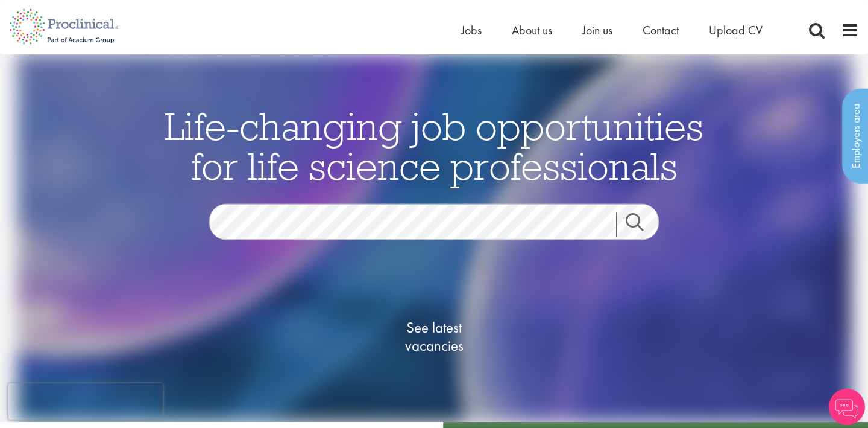 The height and width of the screenshot is (428, 868). Describe the element at coordinates (434, 146) in the screenshot. I see `span: Life-changing job opportunities for life science professionals` at that location.